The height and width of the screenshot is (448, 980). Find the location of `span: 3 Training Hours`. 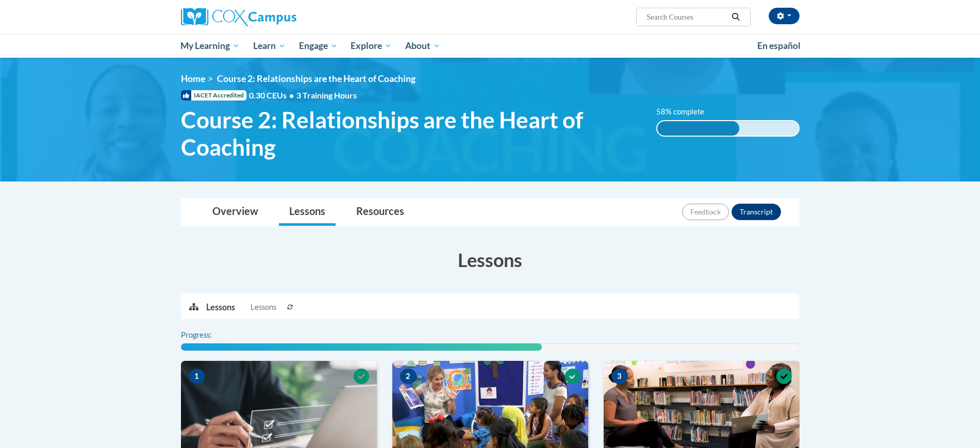

span: 3 Training Hours is located at coordinates (326, 95).